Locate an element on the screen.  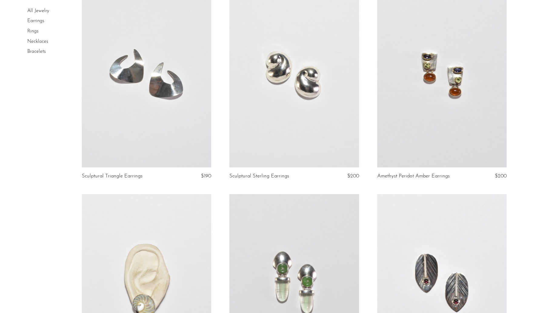
a: Rings is located at coordinates (33, 31).